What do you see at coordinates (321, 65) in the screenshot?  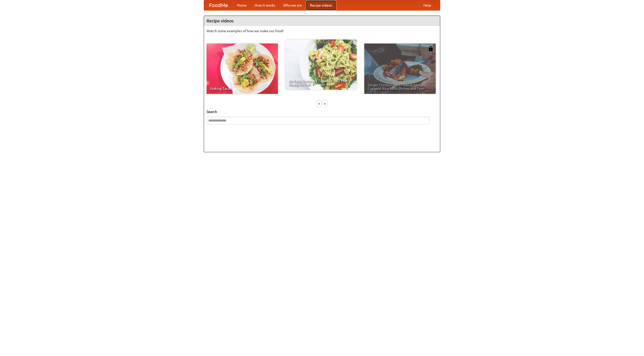 I see `a: An Easy, Summery Tomato Pasta That's Ready for Fall` at bounding box center [321, 65].